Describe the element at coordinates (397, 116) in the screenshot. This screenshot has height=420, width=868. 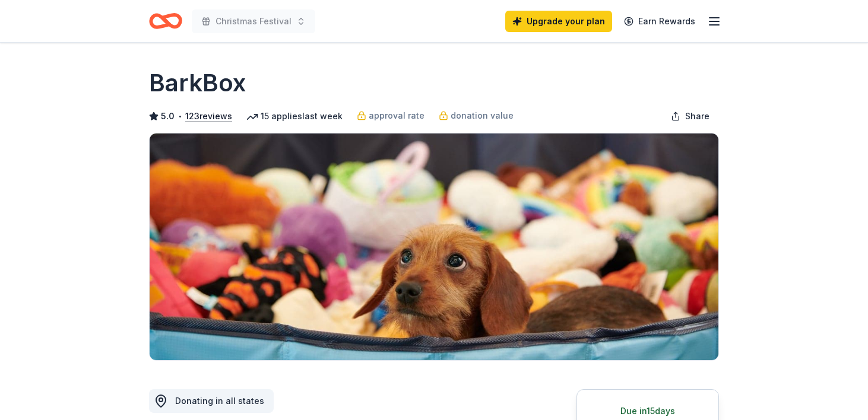
I see `span: approval rate` at that location.